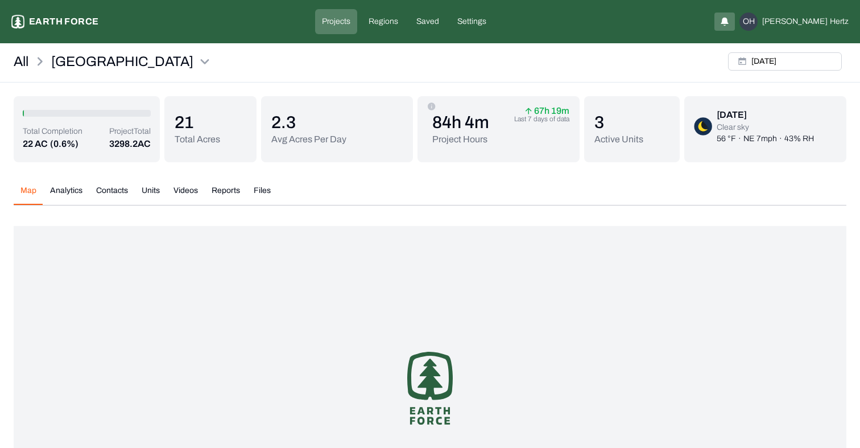 This screenshot has width=860, height=448. Describe the element at coordinates (336, 22) in the screenshot. I see `a: Projects` at that location.